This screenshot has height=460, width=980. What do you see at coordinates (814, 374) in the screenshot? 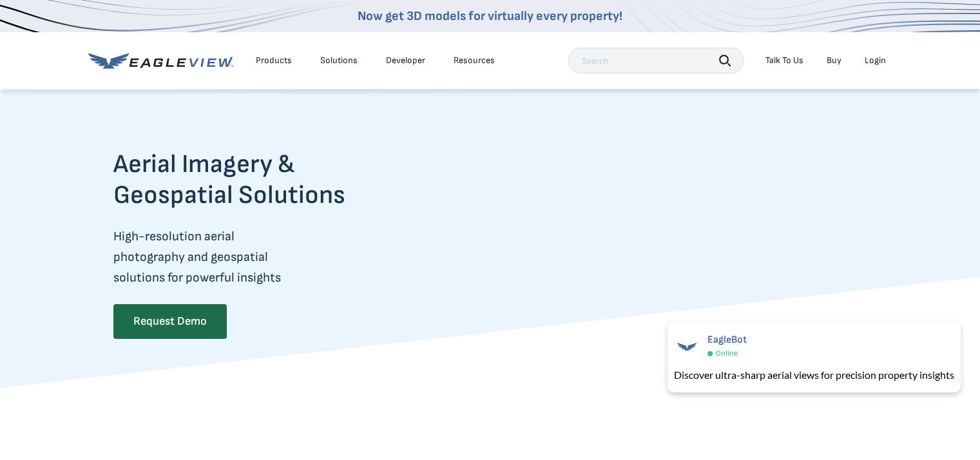
I see `div: Discover ultra-sharp aerial views for precision property insights` at bounding box center [814, 374].